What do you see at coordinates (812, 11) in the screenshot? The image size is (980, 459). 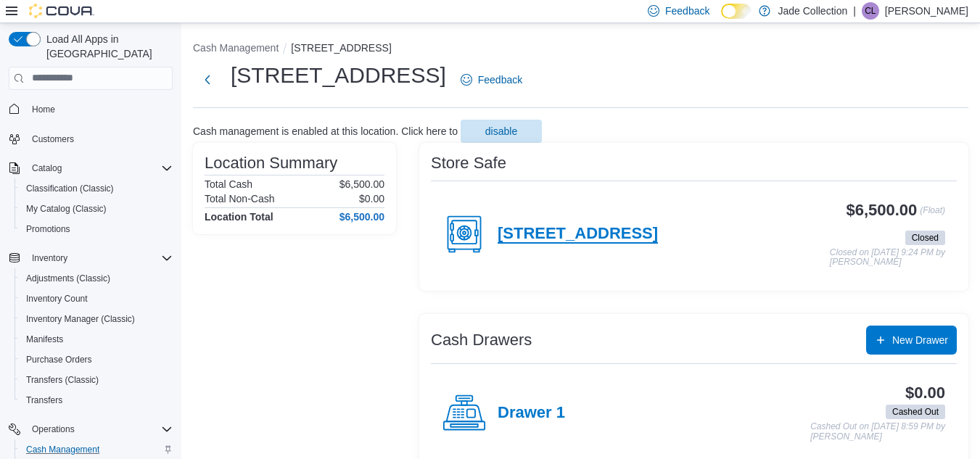 I see `p: Jade Collection` at bounding box center [812, 11].